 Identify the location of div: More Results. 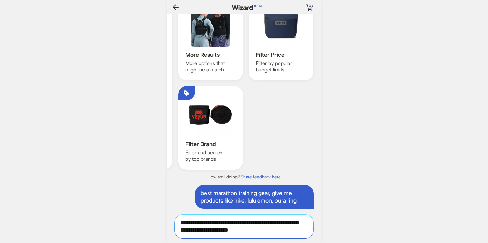
(211, 55).